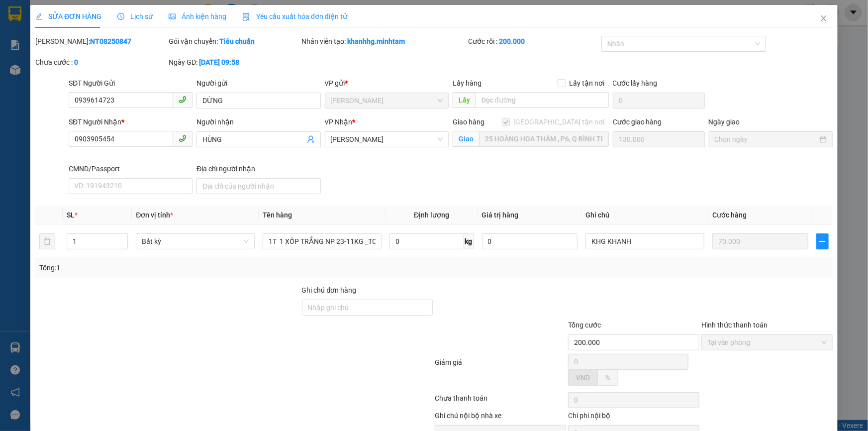  I want to click on span: Lịch sử, so click(135, 16).